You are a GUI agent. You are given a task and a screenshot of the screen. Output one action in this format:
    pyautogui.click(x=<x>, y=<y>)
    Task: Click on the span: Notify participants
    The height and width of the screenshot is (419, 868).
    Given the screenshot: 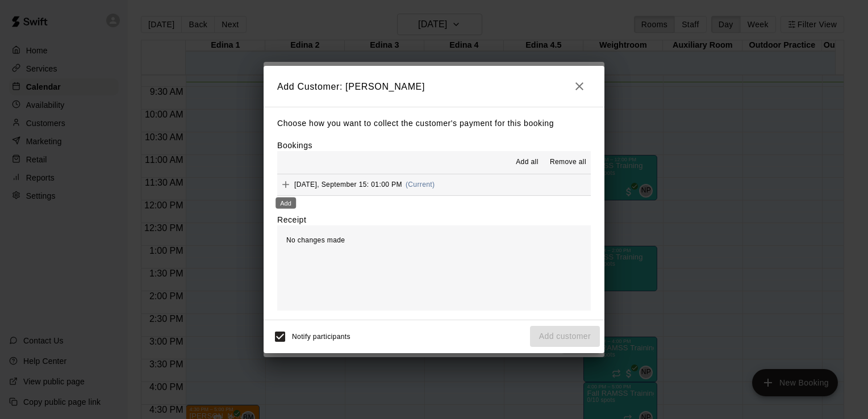 What is the action you would take?
    pyautogui.click(x=321, y=336)
    